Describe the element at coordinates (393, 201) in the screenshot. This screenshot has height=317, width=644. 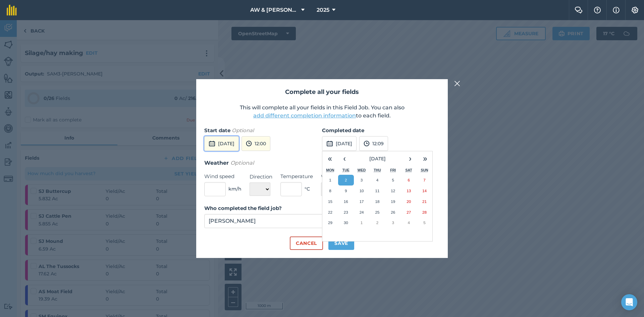
I see `abbr: 19 September 2025` at that location.